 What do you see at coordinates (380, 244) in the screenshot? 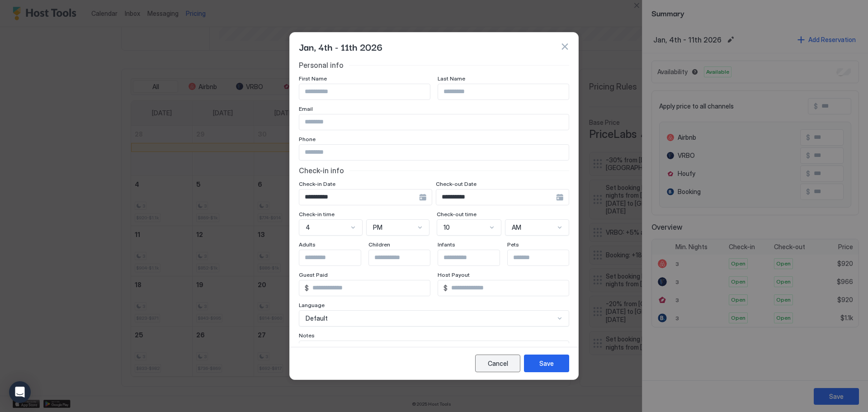
I see `span: Children` at bounding box center [380, 244].